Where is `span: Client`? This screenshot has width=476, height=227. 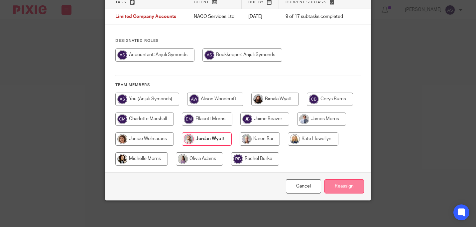
span: Client is located at coordinates (201, 2).